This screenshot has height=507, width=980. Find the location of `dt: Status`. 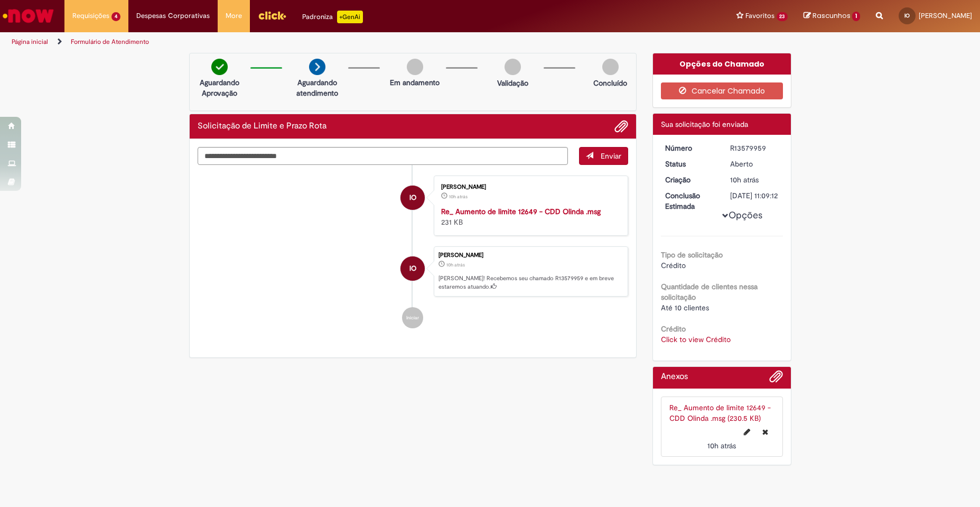

dt: Status is located at coordinates (689, 164).